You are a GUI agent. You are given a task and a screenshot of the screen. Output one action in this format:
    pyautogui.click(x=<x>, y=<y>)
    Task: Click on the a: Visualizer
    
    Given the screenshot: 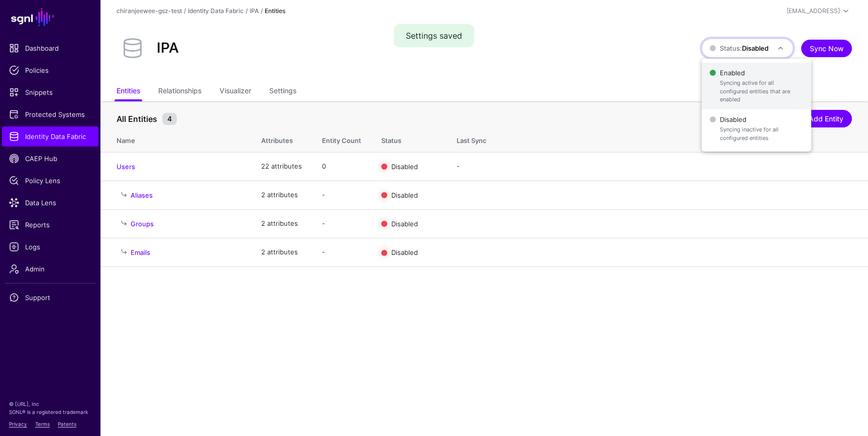 What is the action you would take?
    pyautogui.click(x=235, y=92)
    